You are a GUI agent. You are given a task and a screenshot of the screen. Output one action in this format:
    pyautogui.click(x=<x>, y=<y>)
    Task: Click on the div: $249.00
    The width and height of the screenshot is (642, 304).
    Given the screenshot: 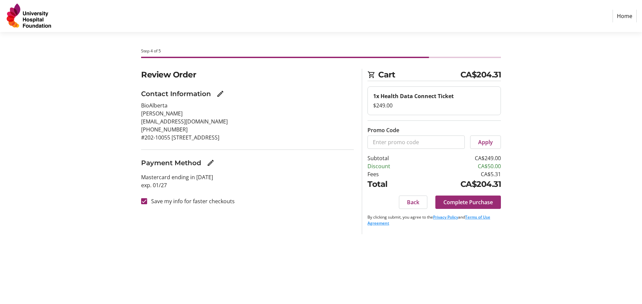 What is the action you would take?
    pyautogui.click(x=434, y=106)
    